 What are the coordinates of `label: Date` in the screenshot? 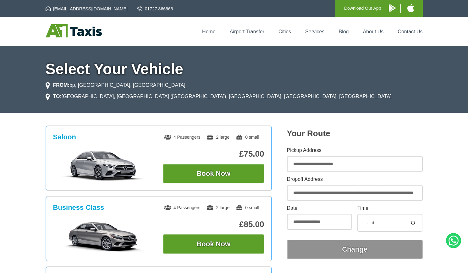 It's located at (319, 208).